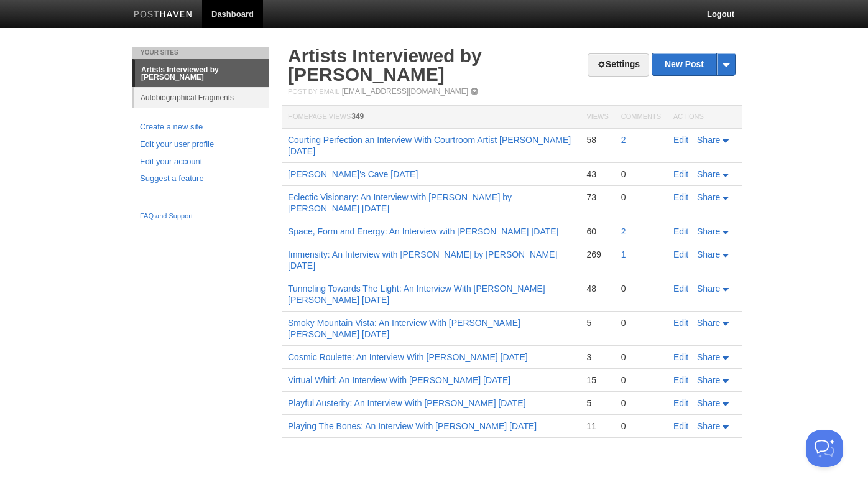  I want to click on a: 1, so click(624, 254).